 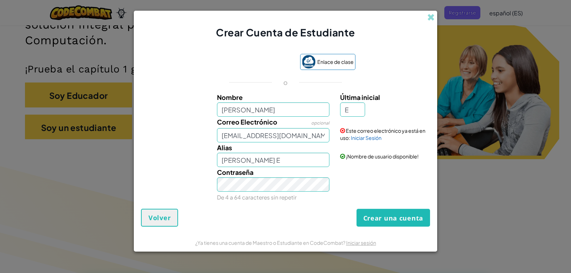 I want to click on font: opcional, so click(x=320, y=123).